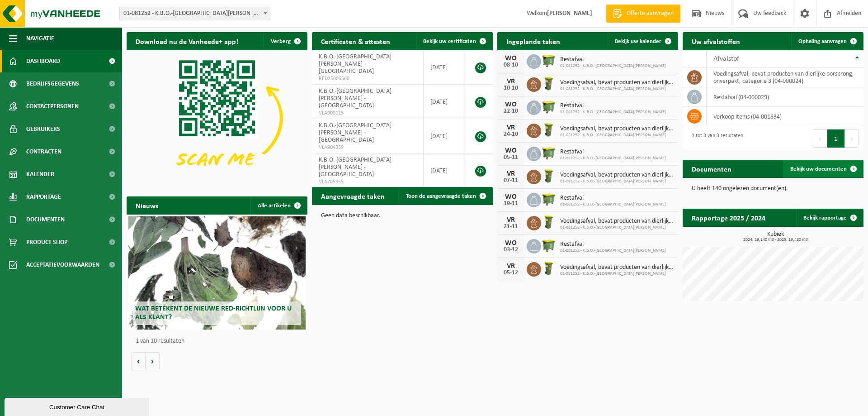  Describe the element at coordinates (353, 195) in the screenshot. I see `h2: Aangevraagde taken` at that location.